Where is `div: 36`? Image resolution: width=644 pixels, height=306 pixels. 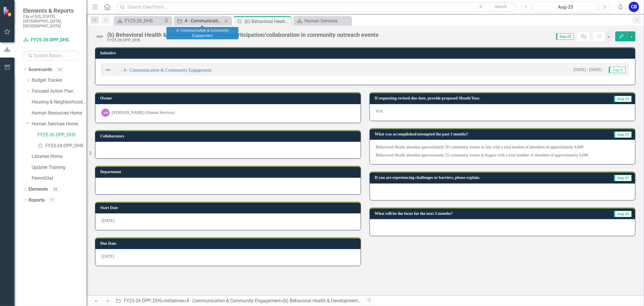 div: 36 is located at coordinates (55, 189).